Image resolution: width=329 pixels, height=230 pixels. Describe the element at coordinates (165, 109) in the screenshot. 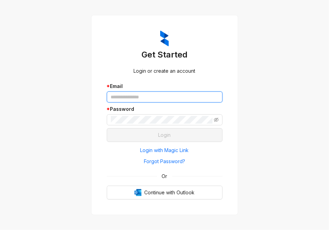

I see `div: Password` at that location.